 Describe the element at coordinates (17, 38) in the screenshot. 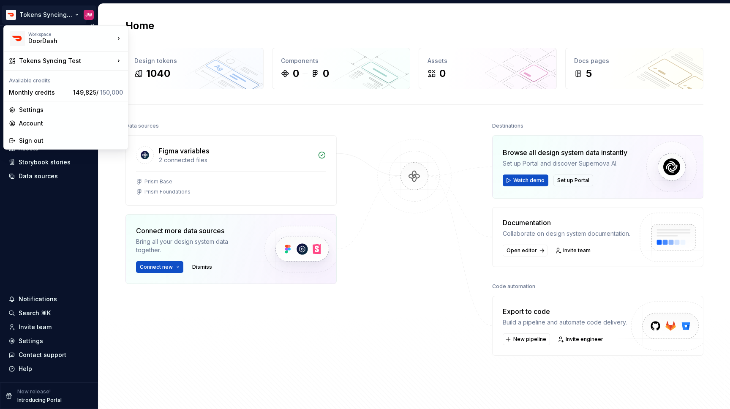

I see `img: bd52d190-91a7-4889-9e90-eccda45865b1.png` at that location.